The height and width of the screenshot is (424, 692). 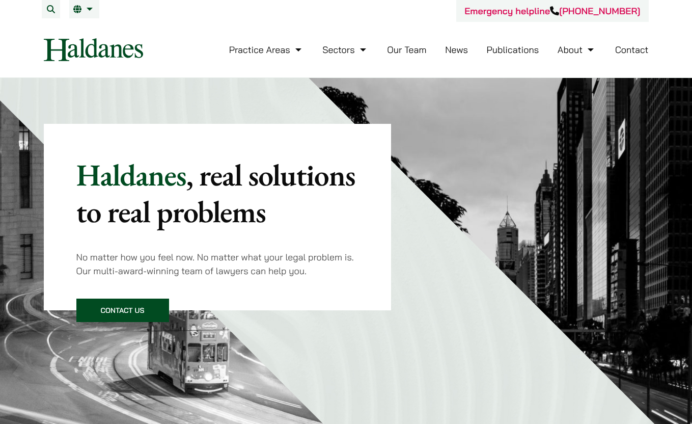 What do you see at coordinates (513, 49) in the screenshot?
I see `a: Publications` at bounding box center [513, 49].